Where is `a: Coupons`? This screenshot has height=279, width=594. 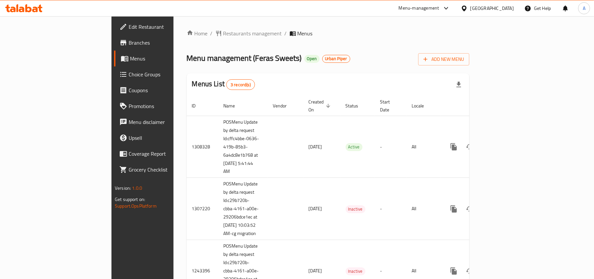 a: Coupons is located at coordinates (162, 90).